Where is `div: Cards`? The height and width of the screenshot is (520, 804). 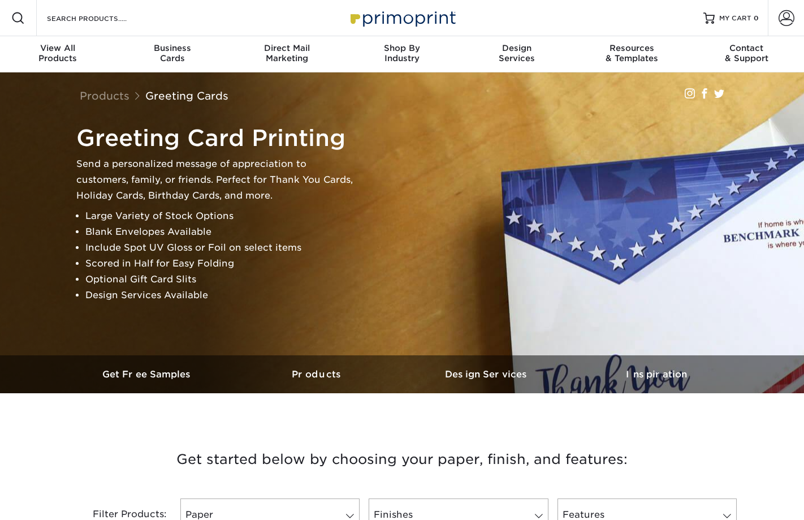
div: Cards is located at coordinates (172, 53).